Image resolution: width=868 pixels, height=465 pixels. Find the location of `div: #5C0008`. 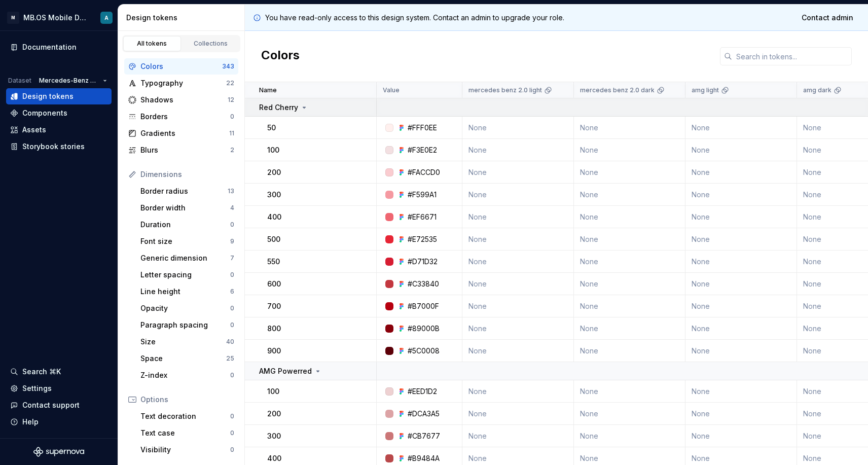

div: #5C0008 is located at coordinates (424, 350).